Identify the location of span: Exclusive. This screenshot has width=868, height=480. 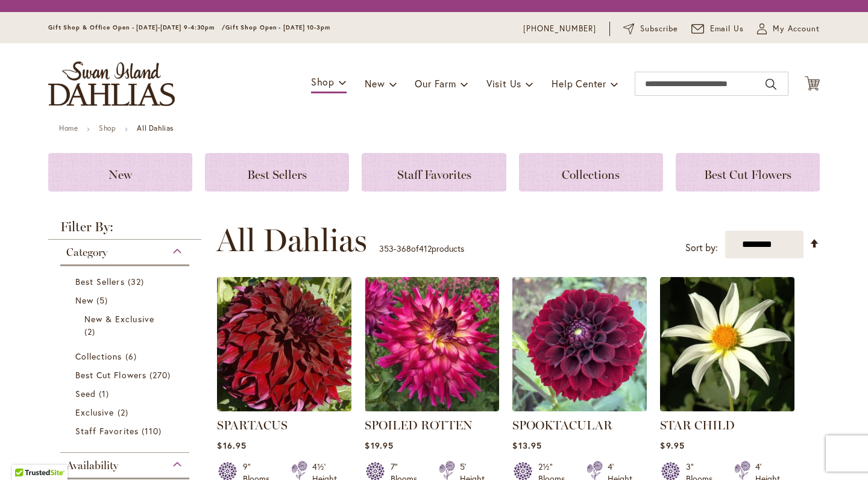
(94, 412).